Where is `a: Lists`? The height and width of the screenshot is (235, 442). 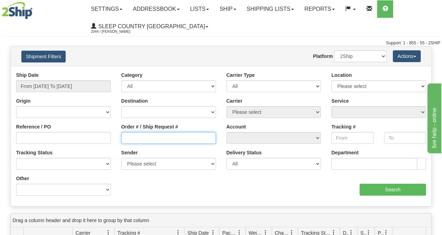 a: Lists is located at coordinates (199, 9).